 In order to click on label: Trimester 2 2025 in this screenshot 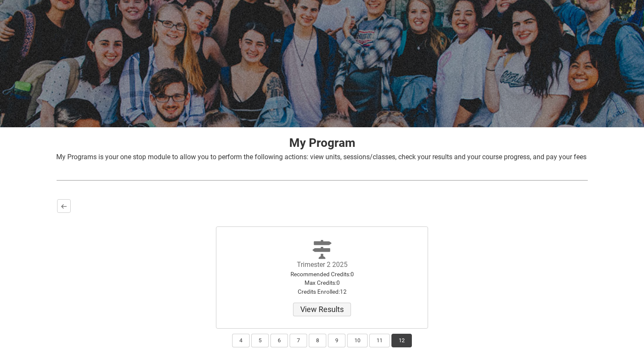, I will do `click(322, 264)`.